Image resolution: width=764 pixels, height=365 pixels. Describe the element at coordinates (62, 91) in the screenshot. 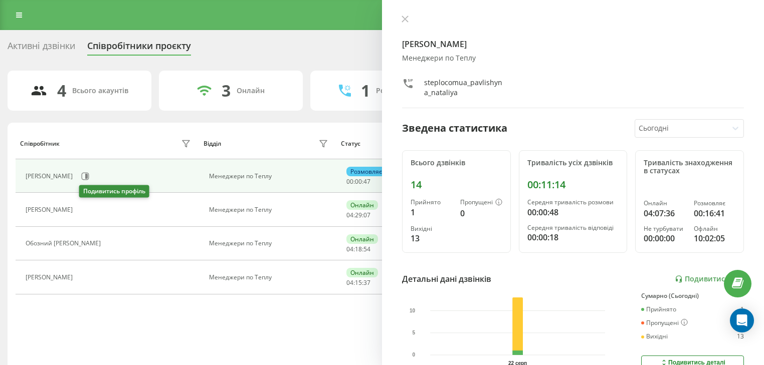

I see `div: 4` at that location.